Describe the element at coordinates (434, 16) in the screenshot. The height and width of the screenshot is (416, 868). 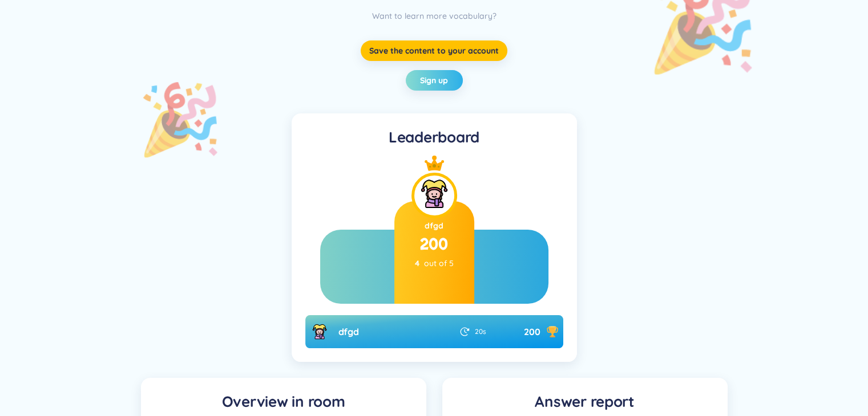
I see `div: Want to learn more vocabulary?` at that location.